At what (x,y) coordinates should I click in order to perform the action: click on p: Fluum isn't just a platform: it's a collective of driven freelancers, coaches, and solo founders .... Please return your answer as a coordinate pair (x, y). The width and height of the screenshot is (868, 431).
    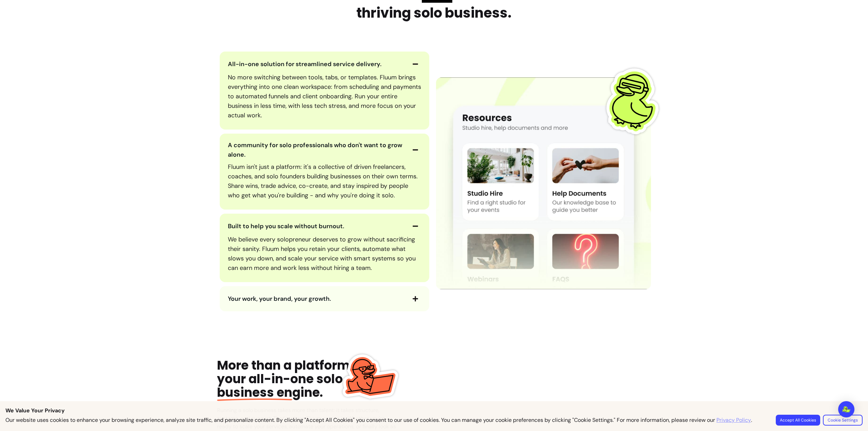
    Looking at the image, I should click on (325, 181).